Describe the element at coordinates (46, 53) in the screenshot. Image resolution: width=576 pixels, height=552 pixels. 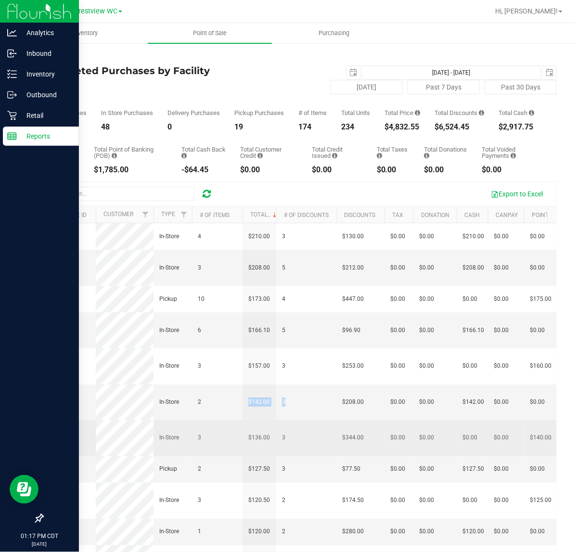
I see `p: Inbound` at that location.